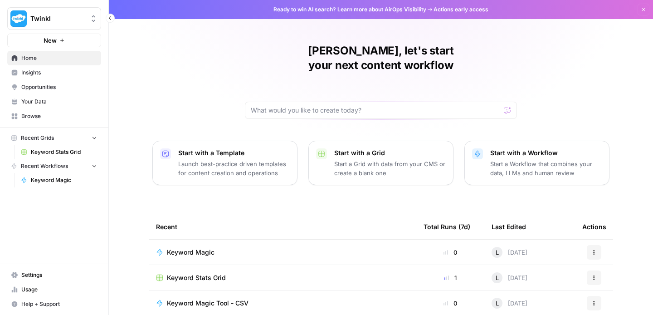 This screenshot has width=653, height=315. I want to click on span: Insights, so click(59, 73).